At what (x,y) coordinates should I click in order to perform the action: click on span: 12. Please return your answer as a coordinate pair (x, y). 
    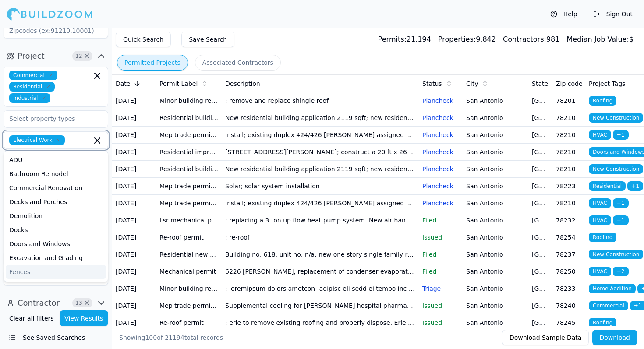
    Looking at the image, I should click on (79, 56).